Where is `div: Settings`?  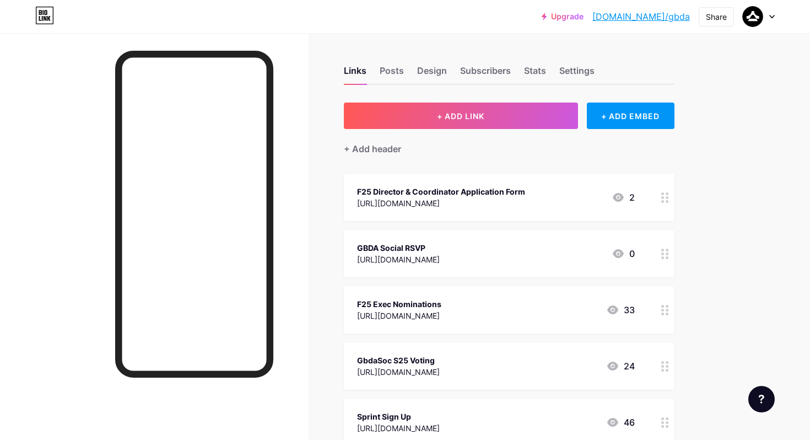 div: Settings is located at coordinates (577, 74).